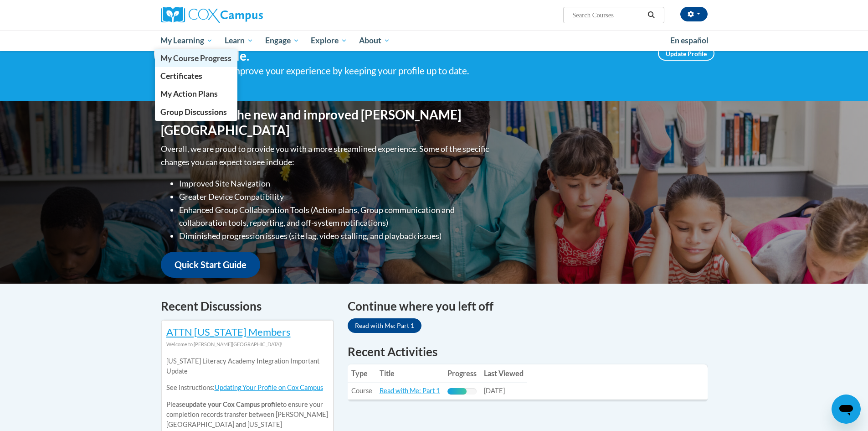 The height and width of the screenshot is (431, 868). What do you see at coordinates (326, 155) in the screenshot?
I see `p: Overall, we are proud to provide you with a more streamlined experience. Some of the specific cha...` at bounding box center [326, 155].